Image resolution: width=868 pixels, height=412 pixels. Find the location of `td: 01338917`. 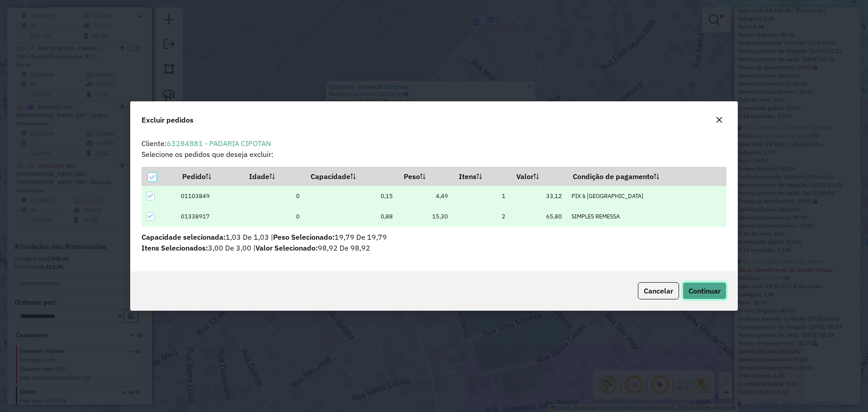

td: 01338917 is located at coordinates (210, 216).